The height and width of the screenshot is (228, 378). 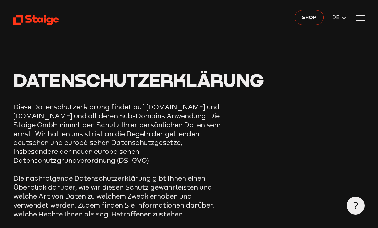 I want to click on p: Die nachfolgende Datenschutzerklärung gibt Ihnen einen Überblick darüber, wie wir diesen Schutz g..., so click(x=117, y=196).